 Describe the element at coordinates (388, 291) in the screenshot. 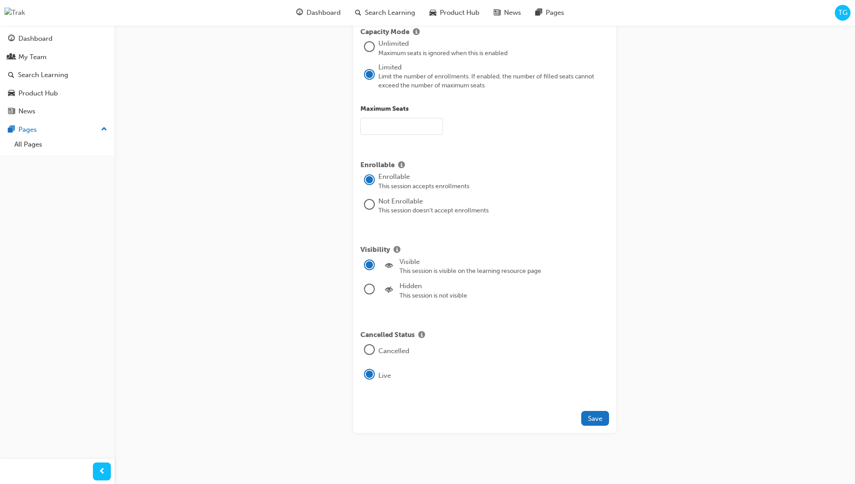

I see `span: noeye-icon` at that location.